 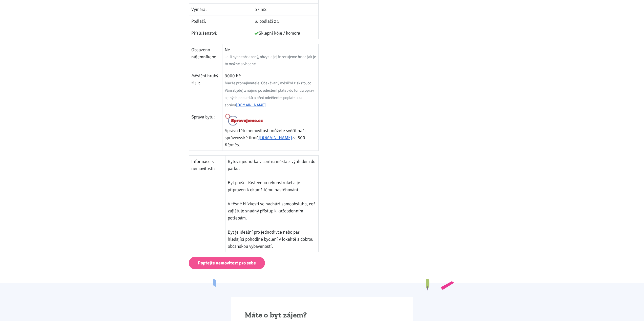 I want to click on td: 3. podlaží z 5, so click(x=285, y=21).